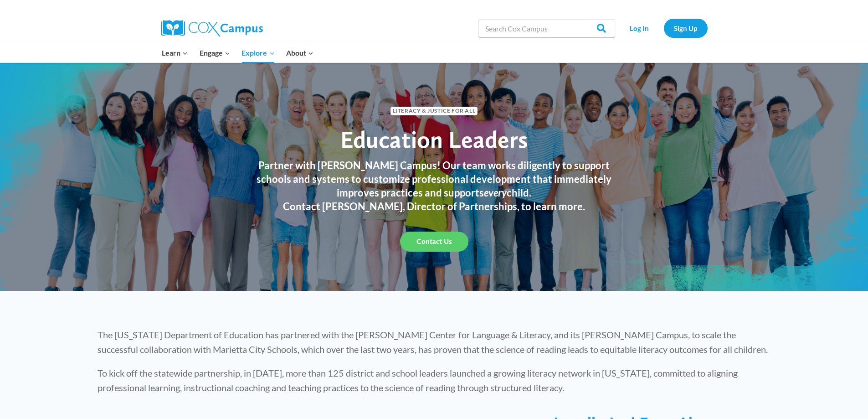  Describe the element at coordinates (258, 53) in the screenshot. I see `span: Explore` at that location.